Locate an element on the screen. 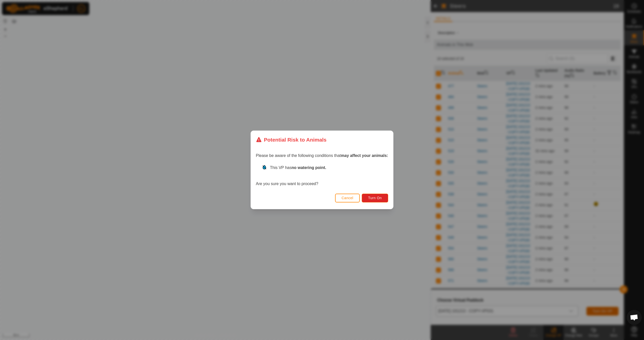 This screenshot has width=644, height=340. strong: may affect your animals: is located at coordinates (365, 156).